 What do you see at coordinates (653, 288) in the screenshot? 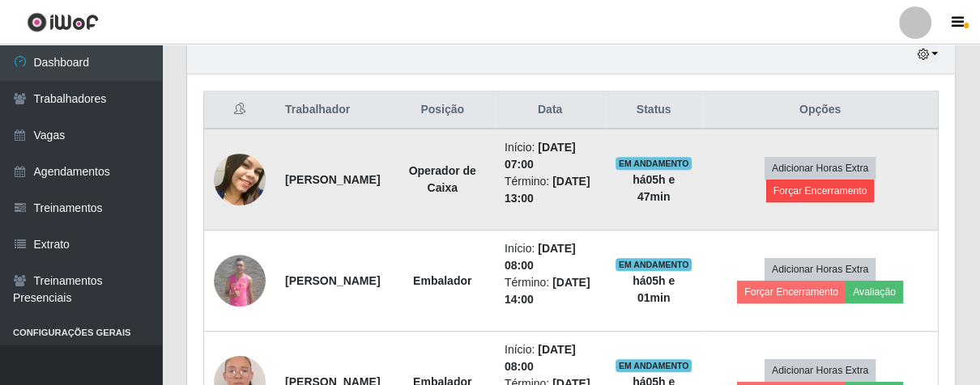
I see `strong: há 05 h e 01 min` at bounding box center [653, 288].